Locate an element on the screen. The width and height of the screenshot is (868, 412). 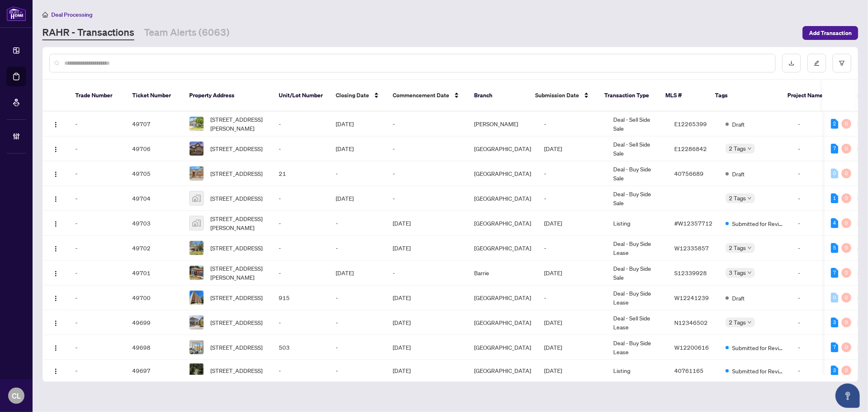
span: W12241239 is located at coordinates (691, 298).